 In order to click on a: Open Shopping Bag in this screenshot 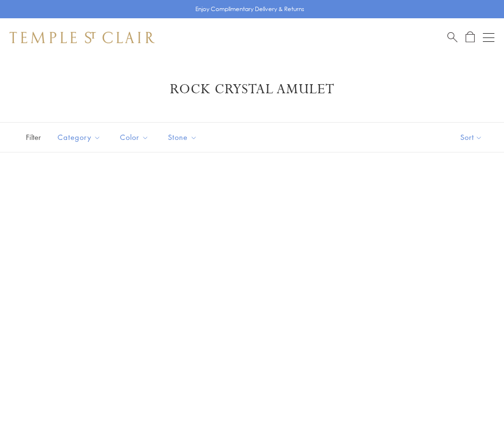, I will do `click(470, 37)`.